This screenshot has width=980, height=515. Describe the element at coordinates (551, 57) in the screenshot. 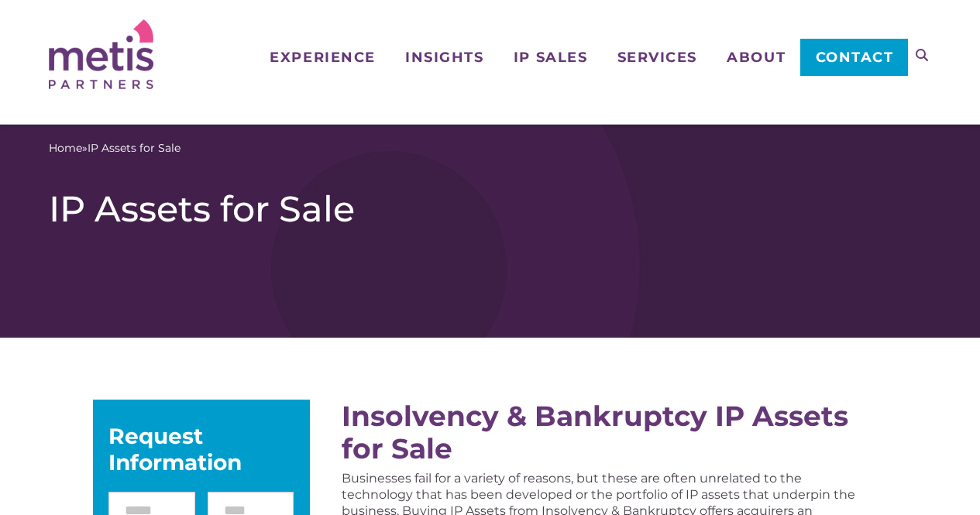

I see `span: IP Sales` at that location.